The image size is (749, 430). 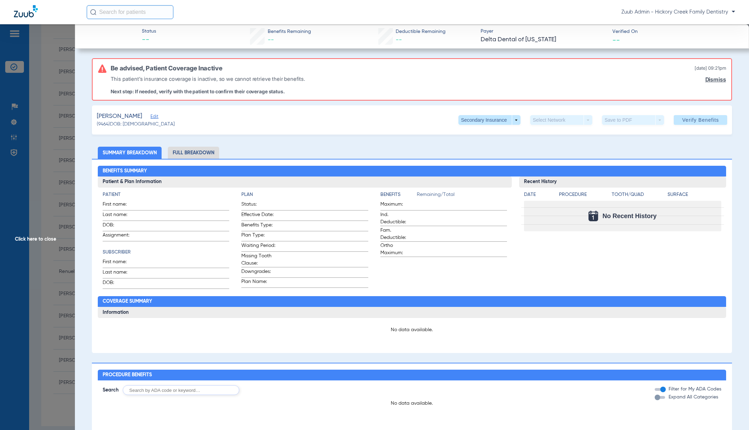 What do you see at coordinates (258, 205) in the screenshot?
I see `span: Status:` at bounding box center [258, 205].